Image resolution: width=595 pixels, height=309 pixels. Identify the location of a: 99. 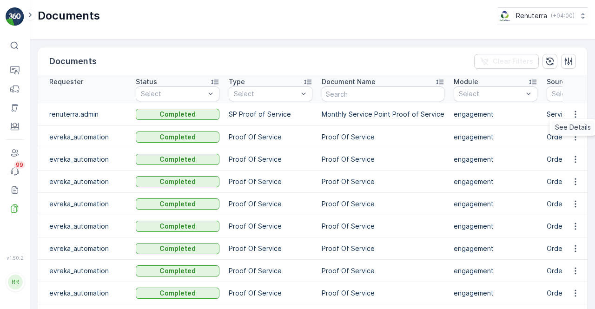
(15, 172).